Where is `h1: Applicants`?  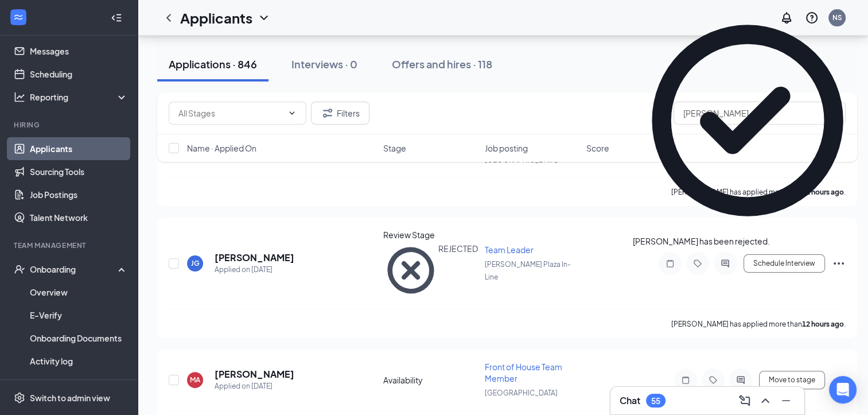
h1: Applicants is located at coordinates (216, 18).